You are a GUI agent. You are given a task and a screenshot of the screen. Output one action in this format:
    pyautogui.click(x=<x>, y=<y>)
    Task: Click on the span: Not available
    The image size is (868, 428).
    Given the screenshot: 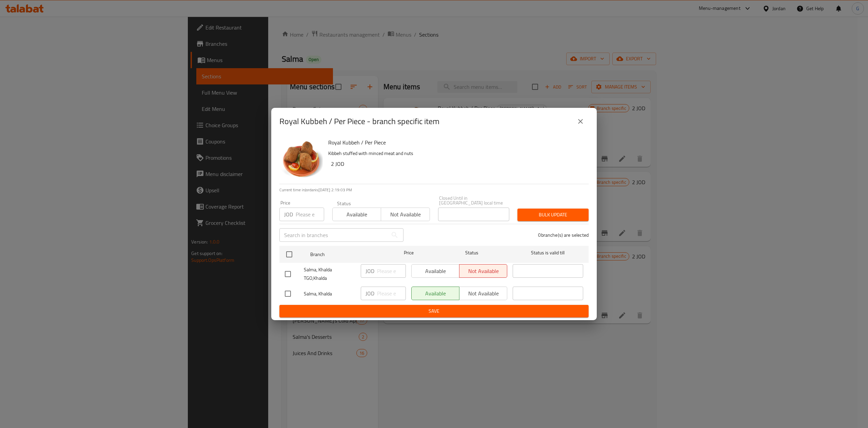 What is the action you would take?
    pyautogui.click(x=405, y=215)
    